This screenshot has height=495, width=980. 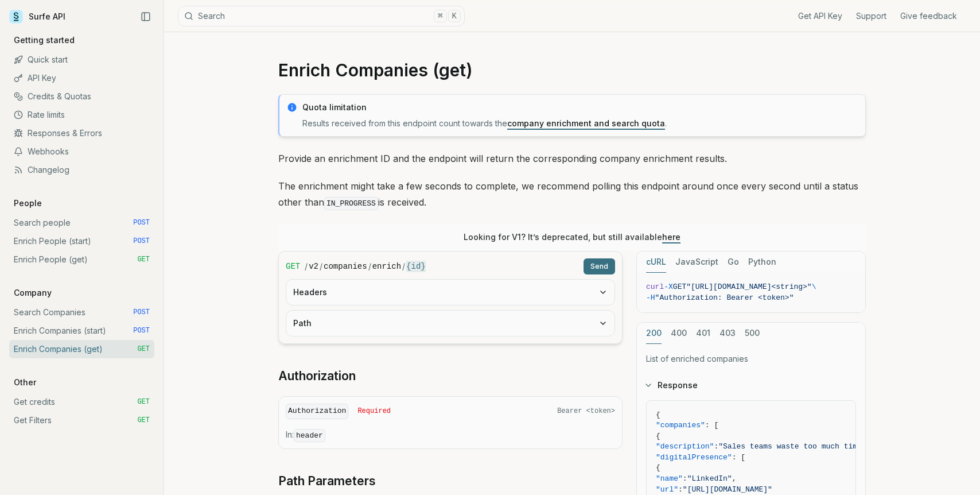 What do you see at coordinates (667, 489) in the screenshot?
I see `span: "url"` at bounding box center [667, 489].